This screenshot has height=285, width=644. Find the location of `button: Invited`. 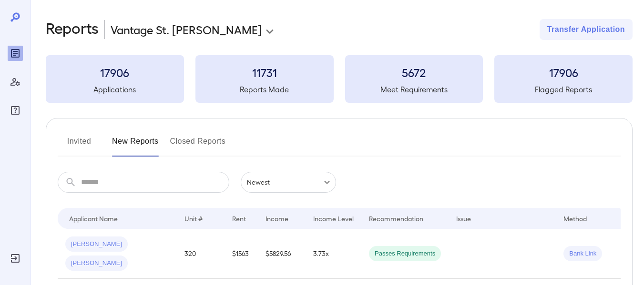

button: Invited is located at coordinates (79, 145).